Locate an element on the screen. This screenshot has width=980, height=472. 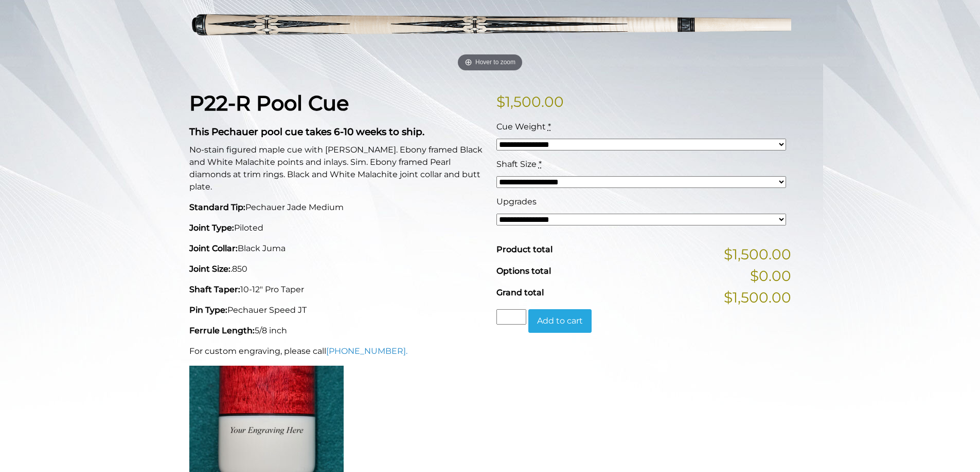
span: Options total is located at coordinates (524, 271).